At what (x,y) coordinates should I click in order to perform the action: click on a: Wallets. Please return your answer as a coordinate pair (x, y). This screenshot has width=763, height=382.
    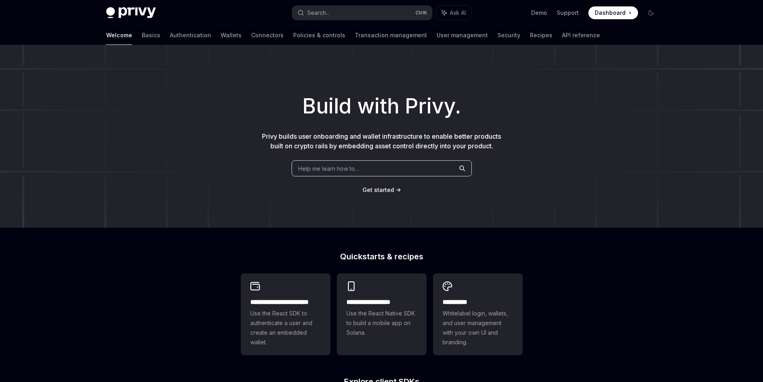
    Looking at the image, I should click on (231, 35).